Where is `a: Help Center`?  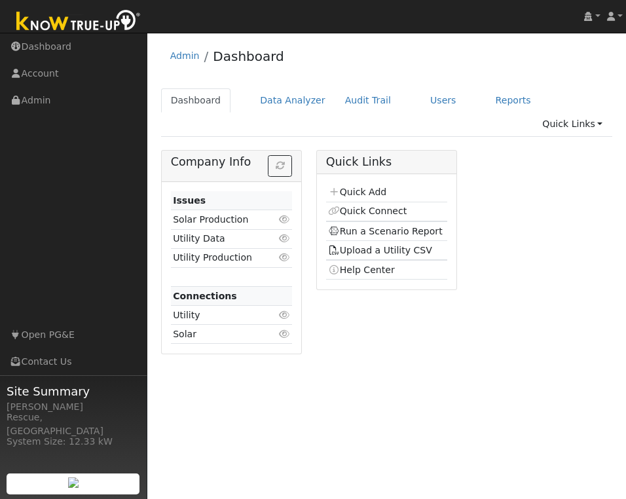 a: Help Center is located at coordinates (362, 270).